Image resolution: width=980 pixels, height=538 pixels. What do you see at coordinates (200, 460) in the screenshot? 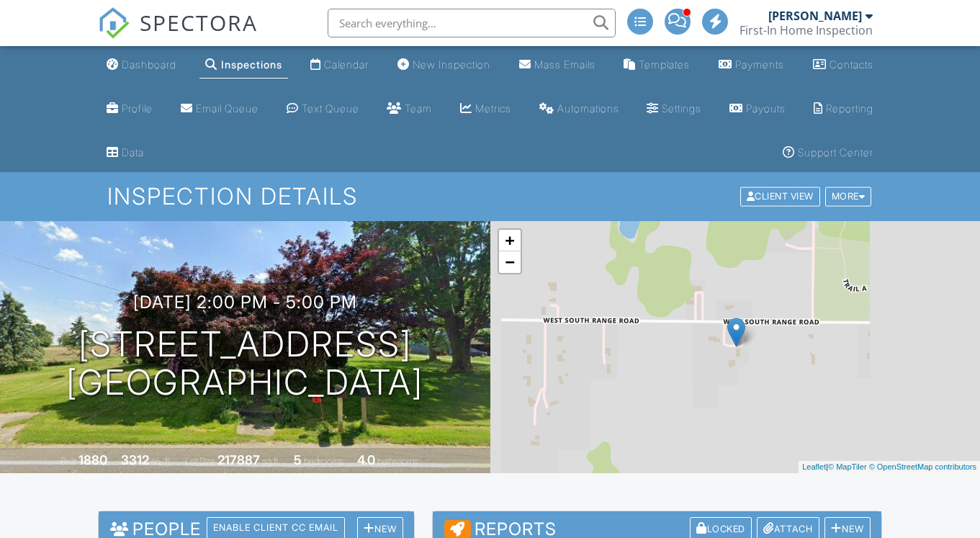
I see `span: Lot Size` at bounding box center [200, 460].